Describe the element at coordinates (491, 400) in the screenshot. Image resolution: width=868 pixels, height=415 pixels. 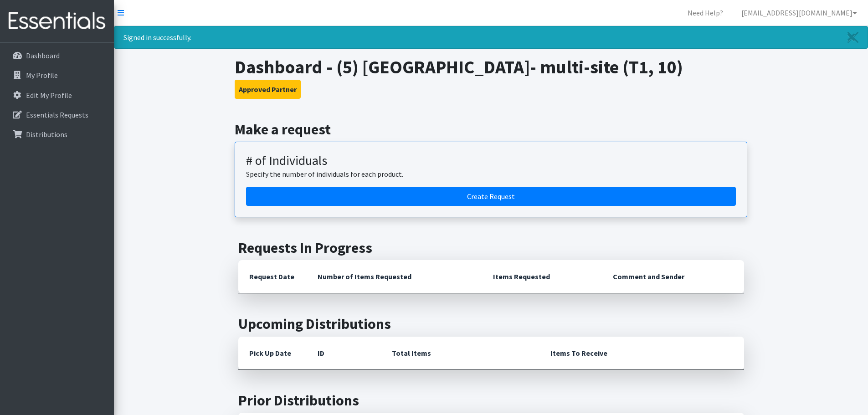
I see `h2: Prior Distributions` at that location.